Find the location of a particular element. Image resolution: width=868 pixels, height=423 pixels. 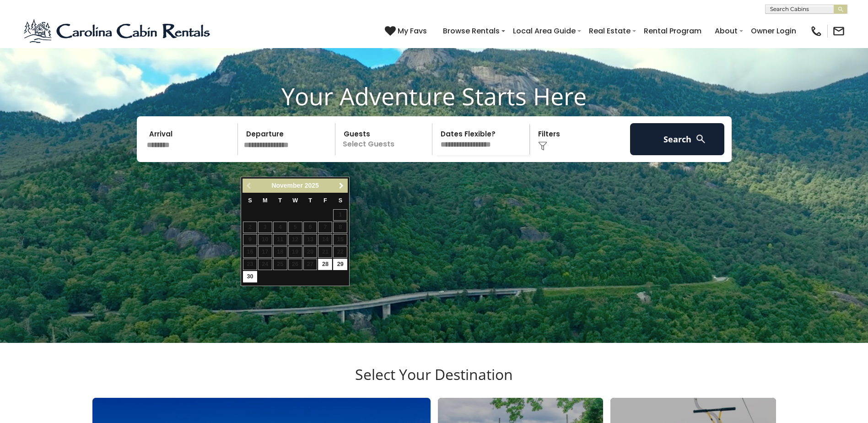

a: Rental Program is located at coordinates (673, 31).